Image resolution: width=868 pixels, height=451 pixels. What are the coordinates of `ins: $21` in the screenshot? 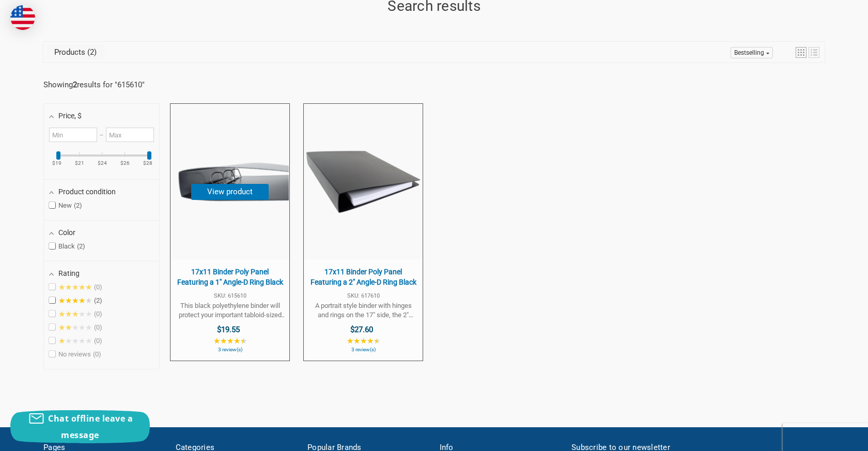 It's located at (79, 163).